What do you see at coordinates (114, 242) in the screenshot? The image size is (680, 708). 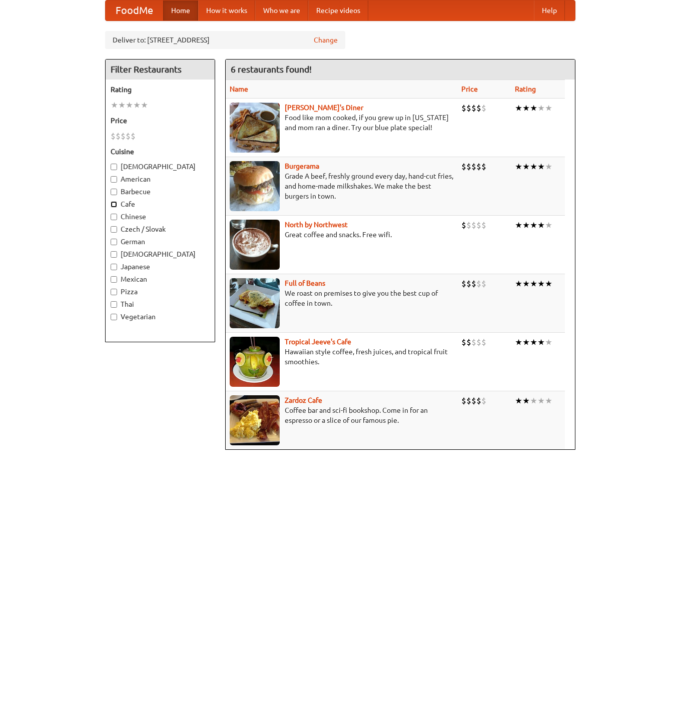 I see `input: German` at bounding box center [114, 242].